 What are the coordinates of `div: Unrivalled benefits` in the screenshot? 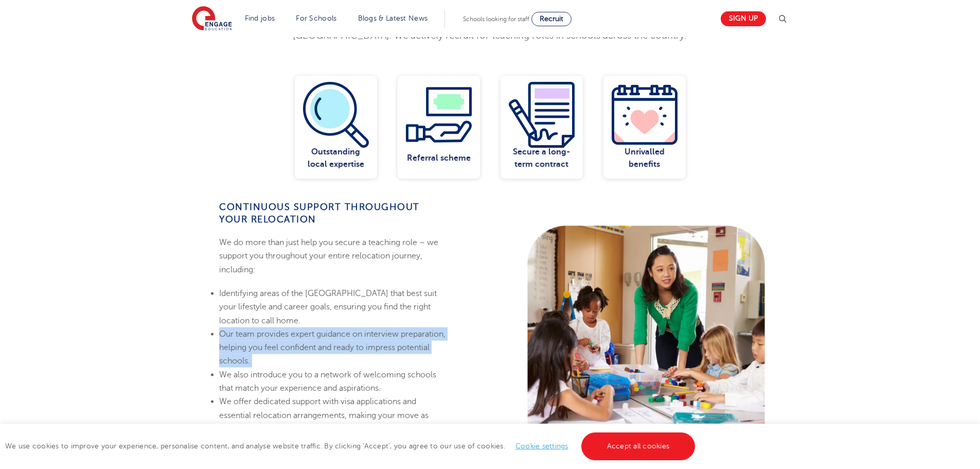 It's located at (644, 158).